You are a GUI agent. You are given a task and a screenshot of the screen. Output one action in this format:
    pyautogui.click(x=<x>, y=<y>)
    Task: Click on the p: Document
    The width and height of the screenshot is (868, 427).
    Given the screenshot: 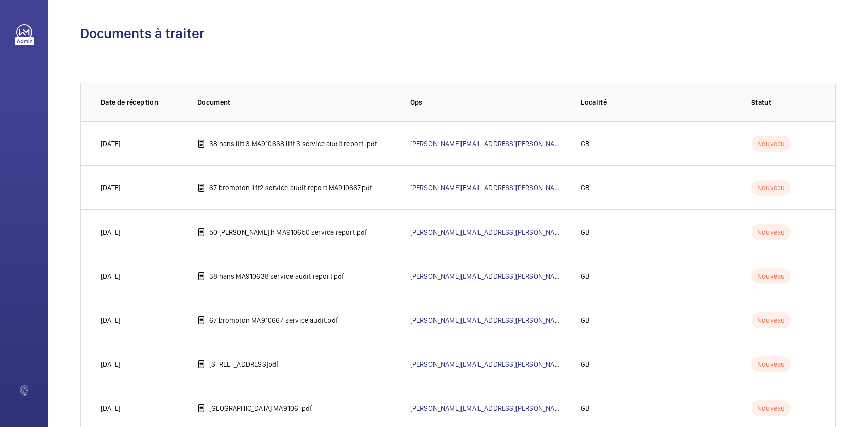 What is the action you would take?
    pyautogui.click(x=295, y=102)
    